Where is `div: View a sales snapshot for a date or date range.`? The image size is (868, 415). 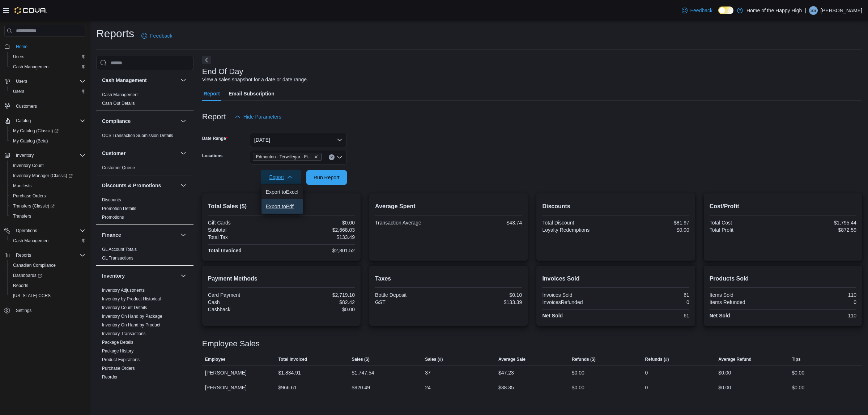
div: View a sales snapshot for a date or date range. is located at coordinates (255, 80).